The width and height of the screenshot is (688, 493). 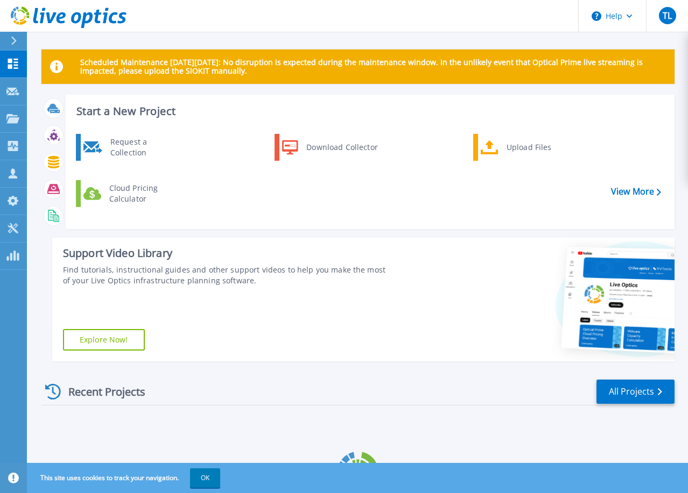 I want to click on div: Upload Files, so click(x=541, y=147).